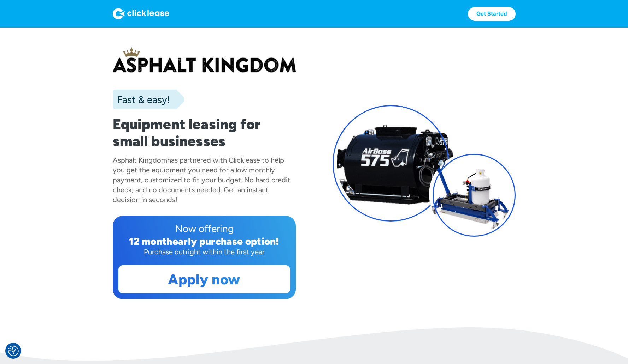  Describe the element at coordinates (13, 351) in the screenshot. I see `button: Consent Preferences` at that location.